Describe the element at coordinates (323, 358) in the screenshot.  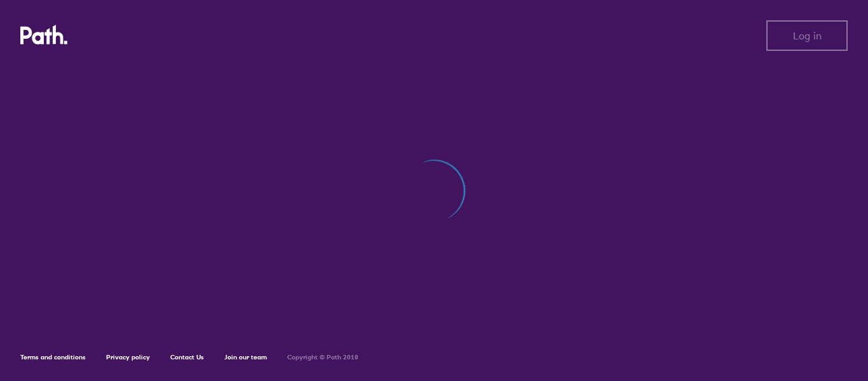
I see `h6: Copyright © Path 2018` at that location.